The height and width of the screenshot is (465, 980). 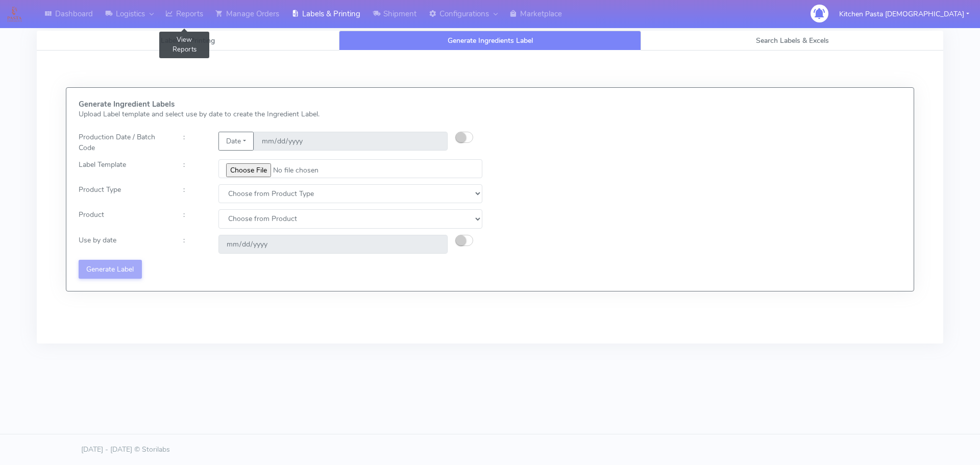 What do you see at coordinates (280, 113) in the screenshot?
I see `p: Upload Label template and select use by date to create the Ingredient Label.` at bounding box center [280, 113].